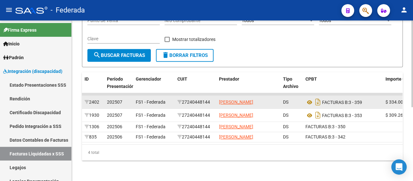 The image size is (413, 181). What do you see at coordinates (291, 83) in the screenshot?
I see `span: Tipo Archivo` at bounding box center [291, 83].